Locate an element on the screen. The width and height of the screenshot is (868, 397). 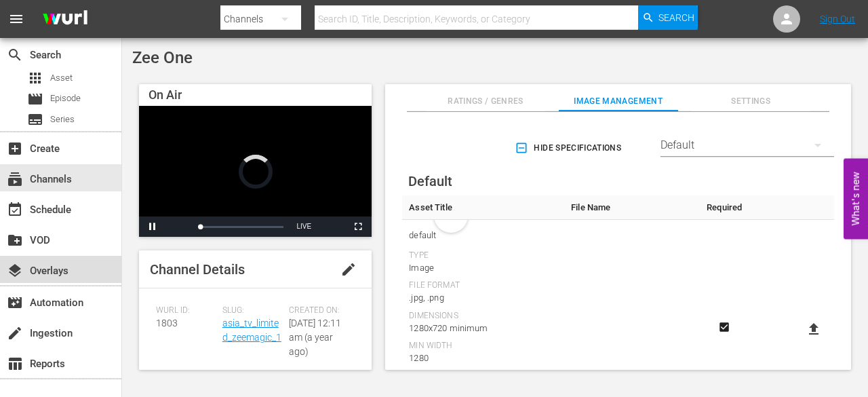
span: On Air is located at coordinates (165, 94).